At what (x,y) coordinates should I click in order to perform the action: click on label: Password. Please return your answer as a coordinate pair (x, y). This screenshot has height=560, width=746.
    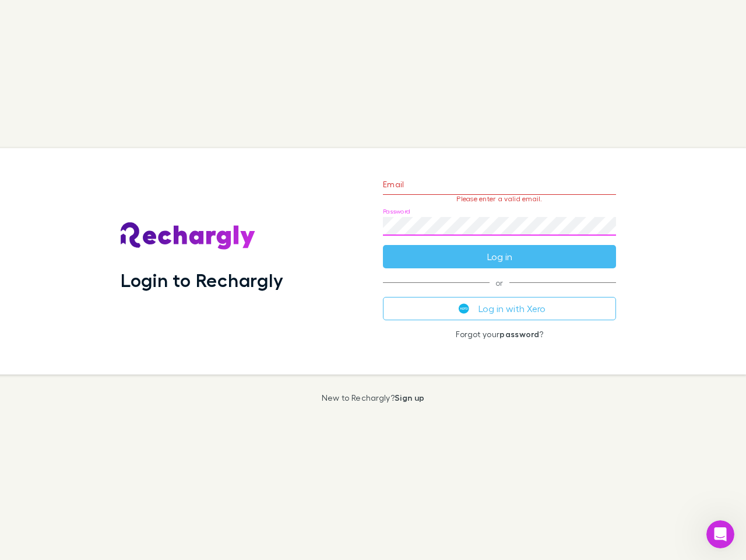
    Looking at the image, I should click on (396, 211).